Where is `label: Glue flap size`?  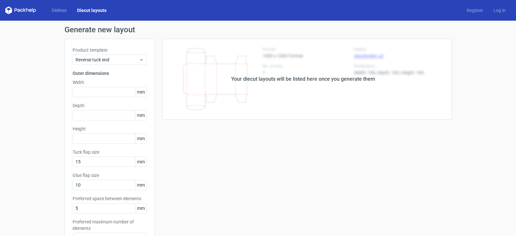
label: Glue flap size is located at coordinates (110, 175).